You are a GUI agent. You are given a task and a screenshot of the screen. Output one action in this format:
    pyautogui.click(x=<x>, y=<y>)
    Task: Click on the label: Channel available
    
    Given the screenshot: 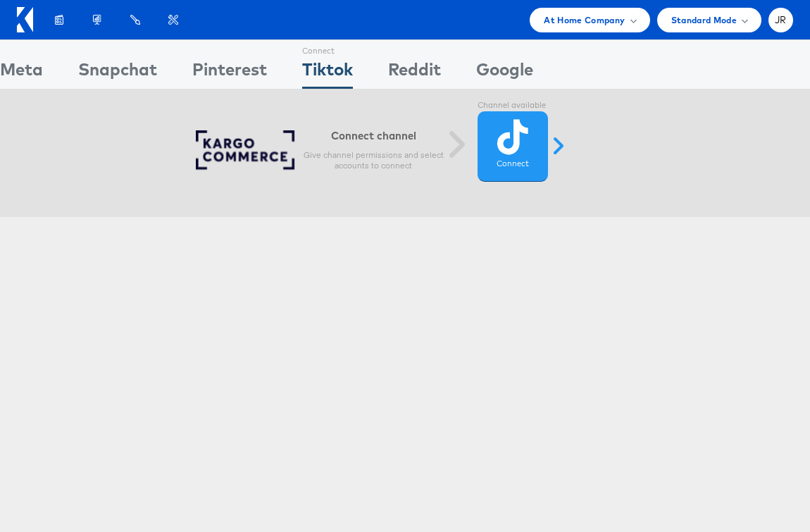 What is the action you would take?
    pyautogui.click(x=513, y=106)
    